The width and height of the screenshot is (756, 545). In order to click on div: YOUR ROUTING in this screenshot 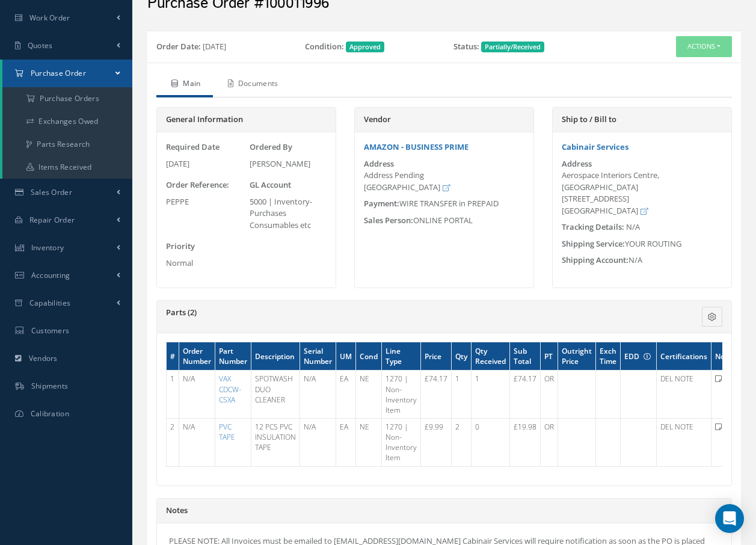, I will do `click(642, 244)`.